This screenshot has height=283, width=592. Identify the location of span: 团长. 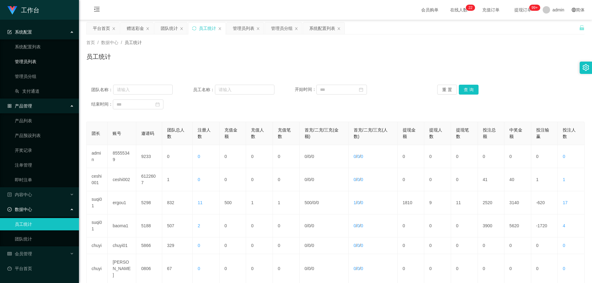
(96, 133).